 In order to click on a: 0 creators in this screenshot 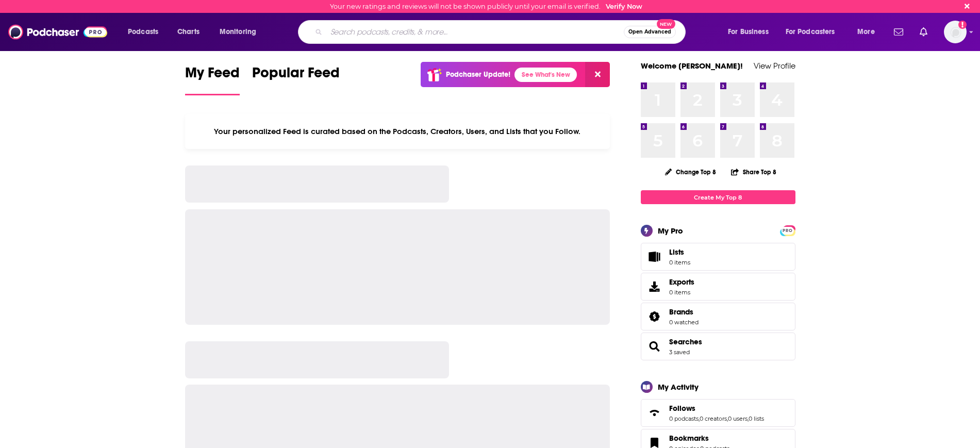, I will do `click(713, 418)`.